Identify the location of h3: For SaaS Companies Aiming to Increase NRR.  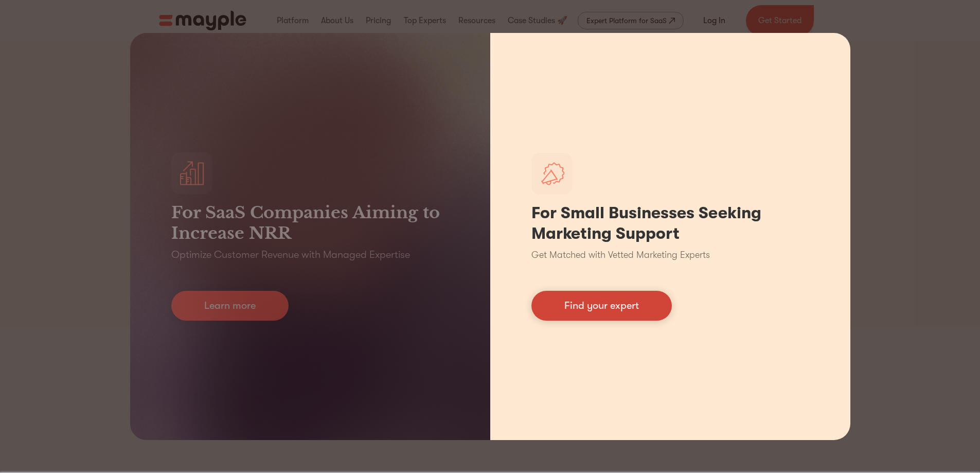
(310, 223).